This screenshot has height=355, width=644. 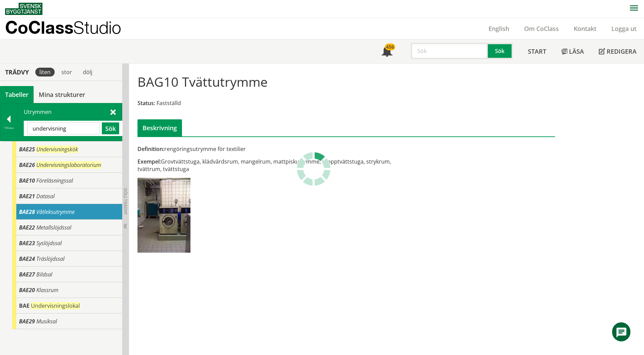 I want to click on span: Våtleksutrymme, so click(x=55, y=212).